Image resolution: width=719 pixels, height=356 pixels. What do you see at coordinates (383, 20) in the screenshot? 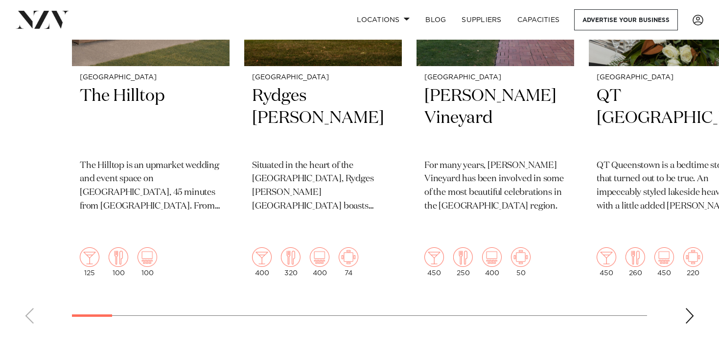
I see `a: Locations` at bounding box center [383, 20].